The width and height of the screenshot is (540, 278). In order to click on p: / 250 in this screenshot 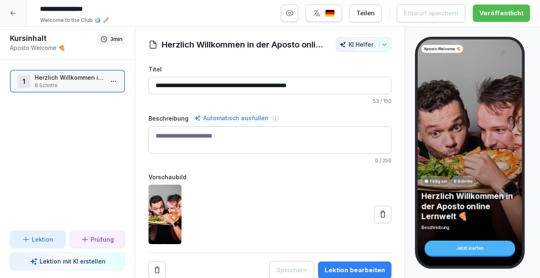, I will do `click(270, 160)`.